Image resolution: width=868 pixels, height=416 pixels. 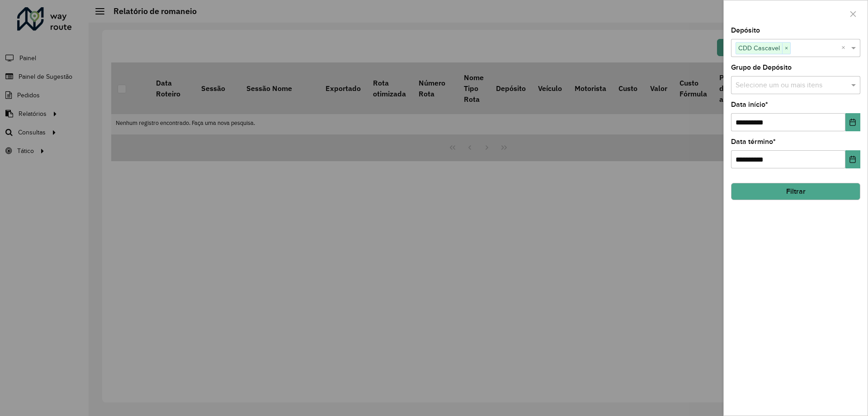 I want to click on label: Data início, so click(x=749, y=105).